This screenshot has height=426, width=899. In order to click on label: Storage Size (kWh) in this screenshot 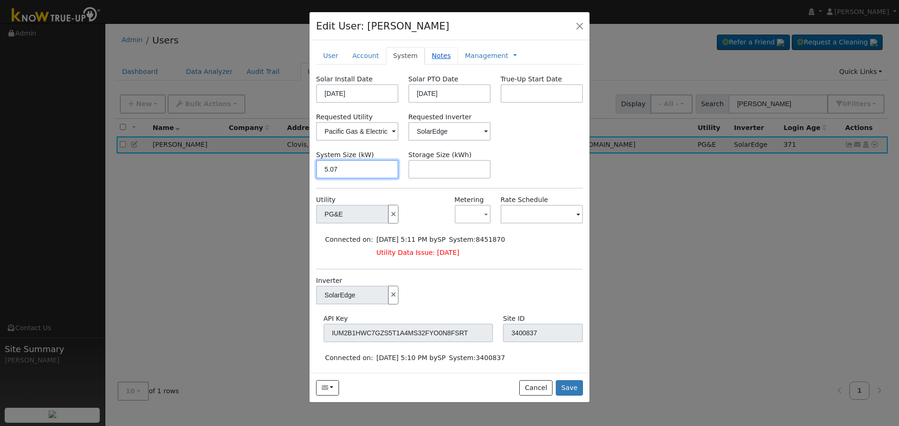, I will do `click(440, 155)`.